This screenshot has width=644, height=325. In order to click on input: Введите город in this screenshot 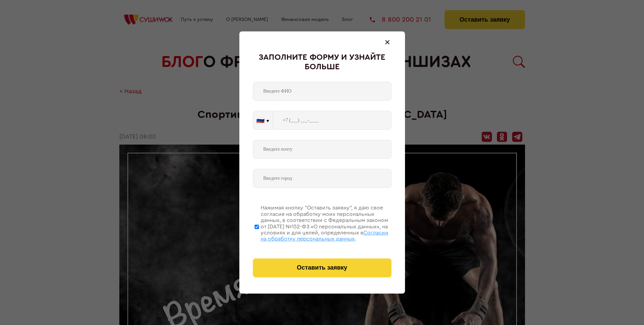, I will do `click(322, 178)`.